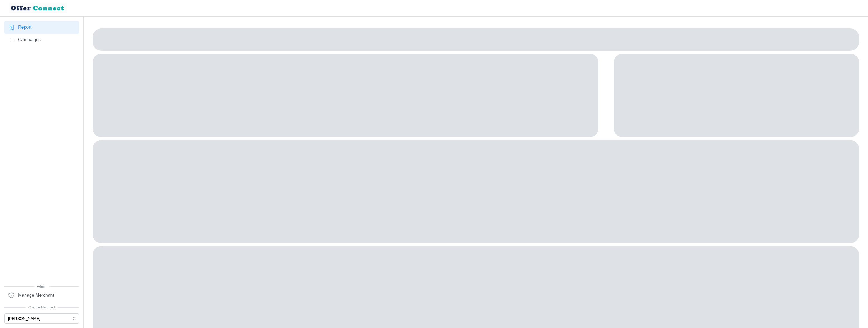 This screenshot has height=328, width=868. What do you see at coordinates (36, 295) in the screenshot?
I see `span: Manage Merchant` at bounding box center [36, 295].